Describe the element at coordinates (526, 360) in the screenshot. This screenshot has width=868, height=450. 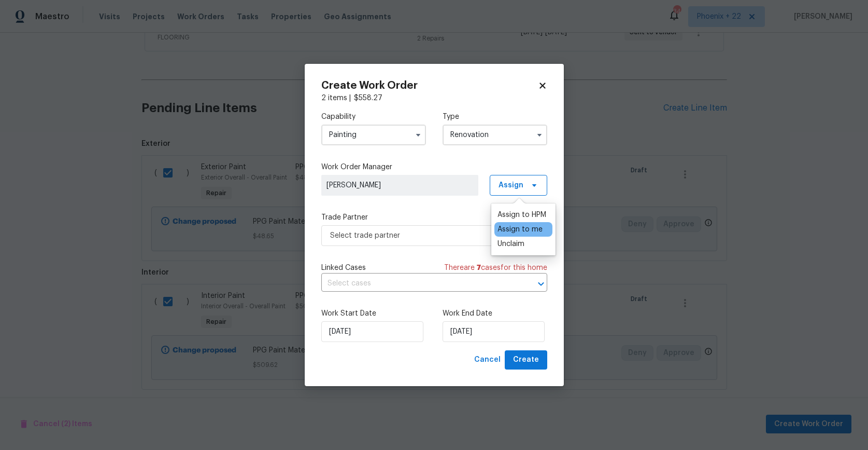
I see `span: Create` at that location.